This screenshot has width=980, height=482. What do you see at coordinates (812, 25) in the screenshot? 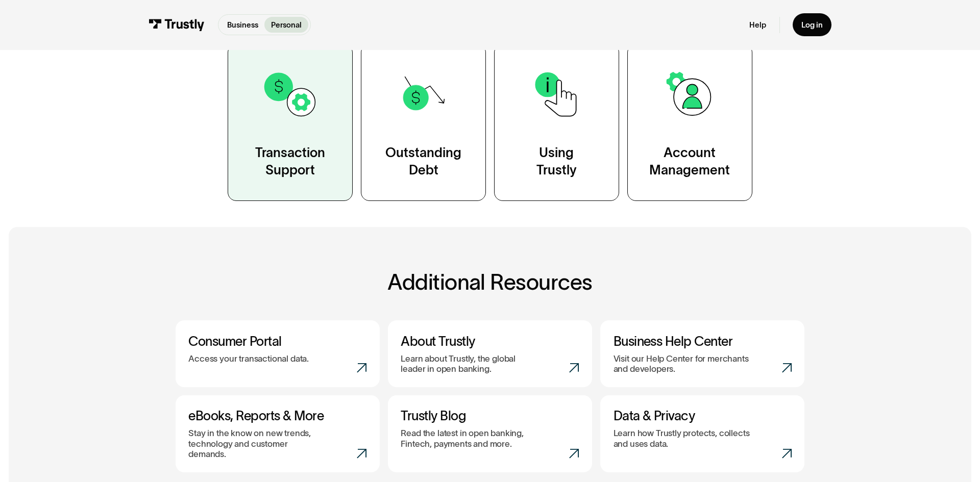
I see `a: Log in` at bounding box center [812, 25].